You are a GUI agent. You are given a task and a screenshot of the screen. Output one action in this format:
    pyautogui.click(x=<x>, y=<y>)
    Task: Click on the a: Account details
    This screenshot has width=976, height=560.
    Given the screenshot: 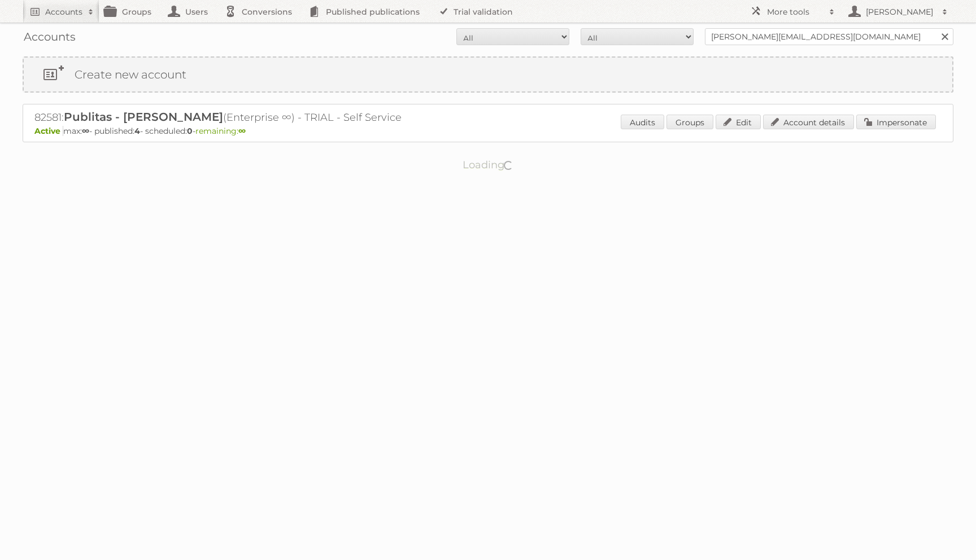 What is the action you would take?
    pyautogui.click(x=809, y=122)
    